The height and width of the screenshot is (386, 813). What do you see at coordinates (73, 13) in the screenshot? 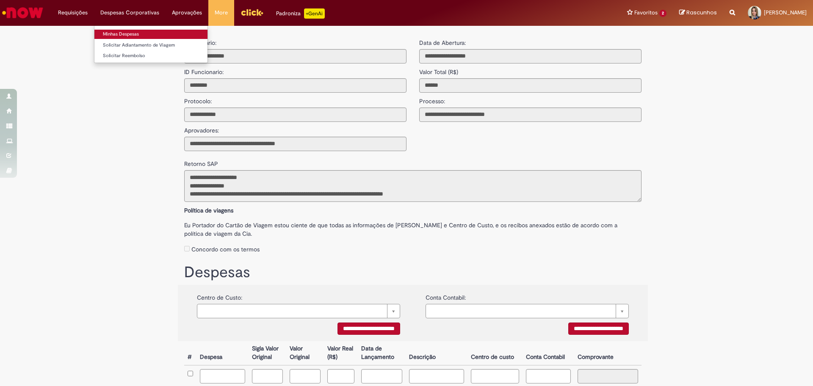
I see `span: Requisições` at bounding box center [73, 13].